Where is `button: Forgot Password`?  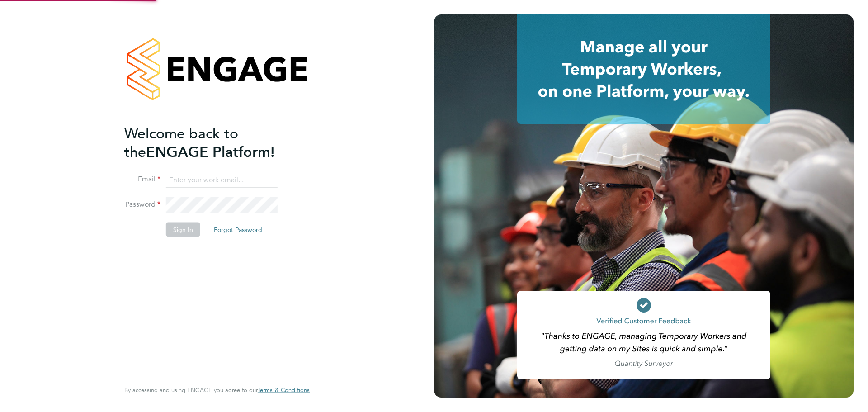
button: Forgot Password is located at coordinates (237, 230).